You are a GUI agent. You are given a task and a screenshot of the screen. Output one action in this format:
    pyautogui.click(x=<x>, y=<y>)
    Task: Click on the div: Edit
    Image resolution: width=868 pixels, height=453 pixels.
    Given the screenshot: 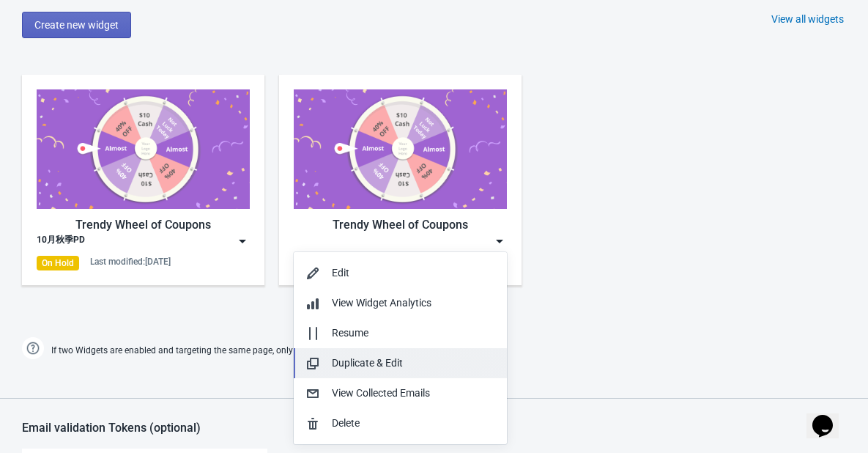 What is the action you would take?
    pyautogui.click(x=413, y=273)
    